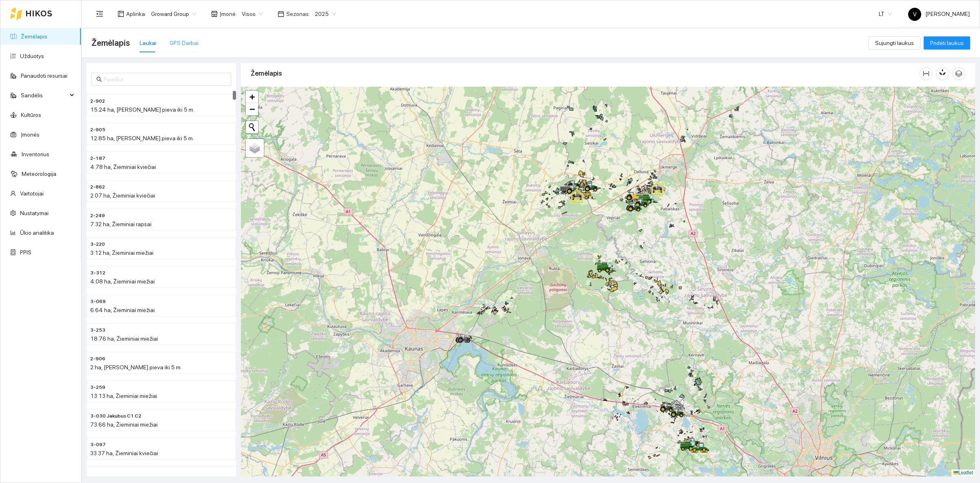  What do you see at coordinates (100, 14) in the screenshot?
I see `span: menu-fold` at bounding box center [100, 14].